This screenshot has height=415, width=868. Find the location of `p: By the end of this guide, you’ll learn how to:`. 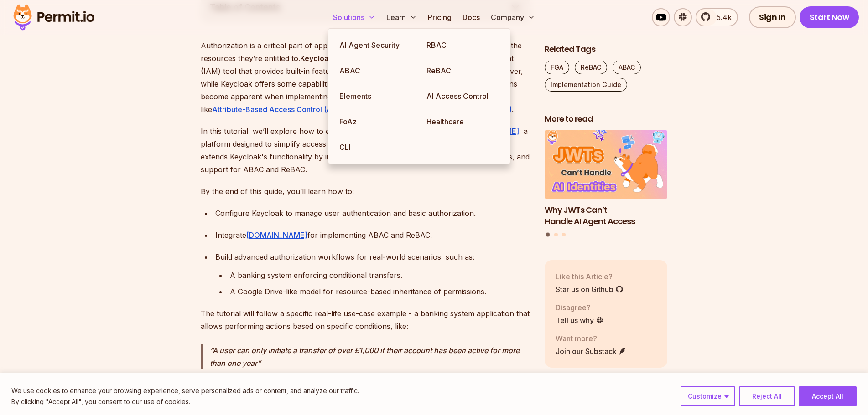

p: By the end of this guide, you’ll learn how to: is located at coordinates (365, 191).